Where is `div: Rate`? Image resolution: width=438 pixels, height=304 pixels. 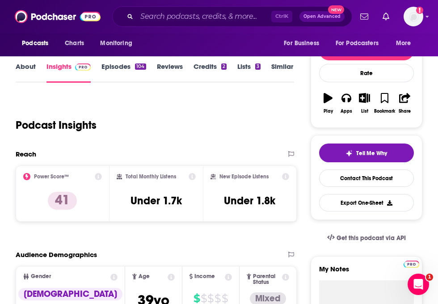 div: Rate is located at coordinates (366, 73).